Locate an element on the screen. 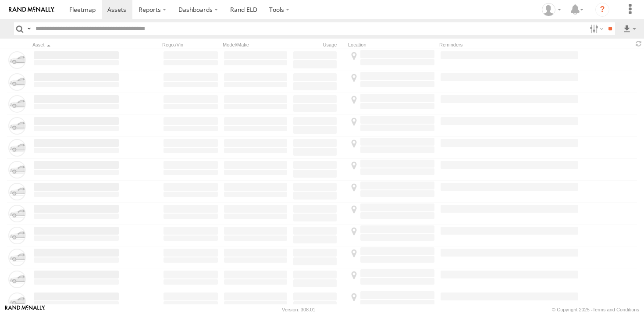 The width and height of the screenshot is (644, 314). div: Victor Calcano Jr is located at coordinates (552, 10).